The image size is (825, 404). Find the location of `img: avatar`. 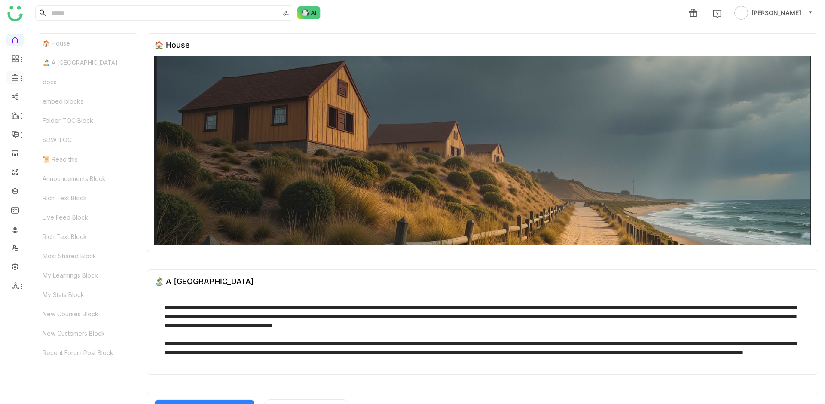

img: avatar is located at coordinates (741, 13).